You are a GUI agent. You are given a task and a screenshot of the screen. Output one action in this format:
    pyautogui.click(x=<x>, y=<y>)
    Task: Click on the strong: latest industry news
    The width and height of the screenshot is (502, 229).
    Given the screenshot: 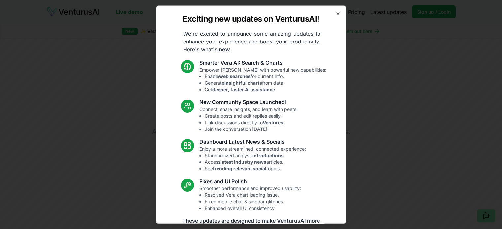 What is the action you would take?
    pyautogui.click(x=243, y=162)
    